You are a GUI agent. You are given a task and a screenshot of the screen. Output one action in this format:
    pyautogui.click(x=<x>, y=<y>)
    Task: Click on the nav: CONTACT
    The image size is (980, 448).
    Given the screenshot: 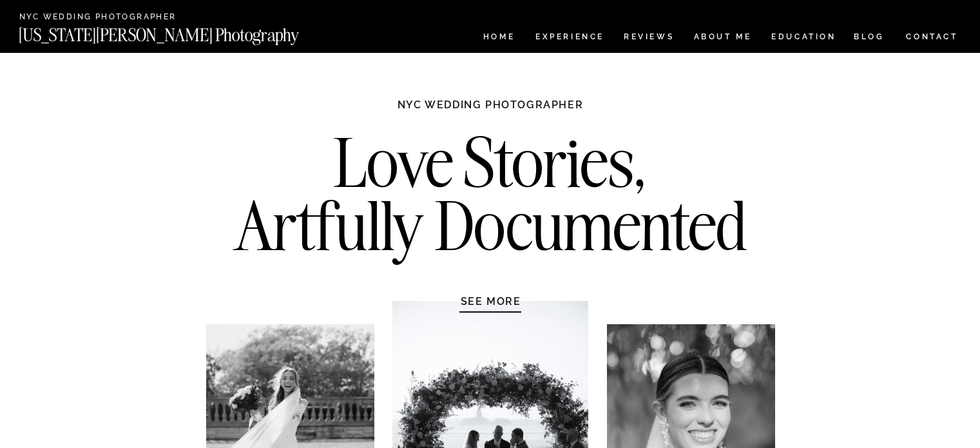 What is the action you would take?
    pyautogui.click(x=932, y=37)
    